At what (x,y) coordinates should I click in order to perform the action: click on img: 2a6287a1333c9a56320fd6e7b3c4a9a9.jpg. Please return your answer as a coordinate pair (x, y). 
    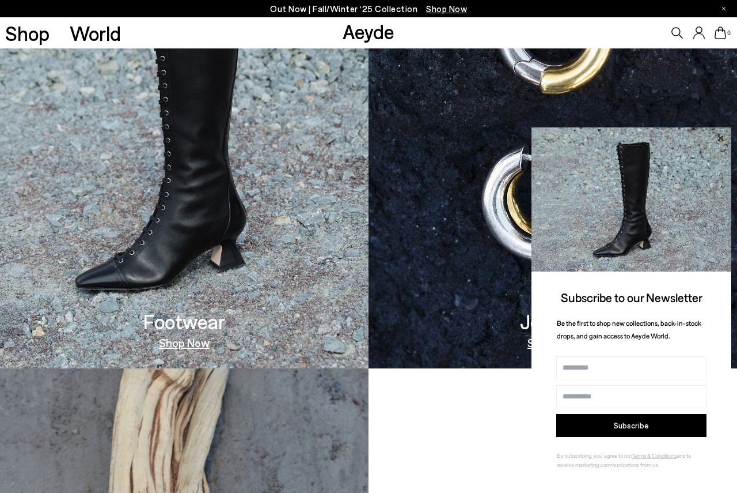
    Looking at the image, I should click on (631, 199).